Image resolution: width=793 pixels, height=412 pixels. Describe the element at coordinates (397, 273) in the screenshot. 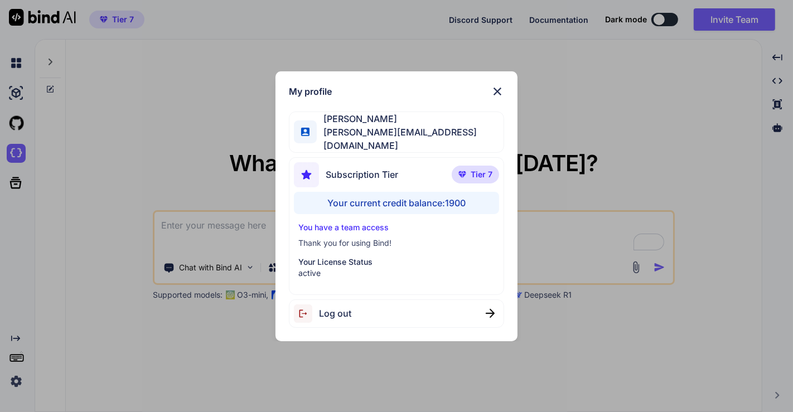

I see `p: active` at that location.